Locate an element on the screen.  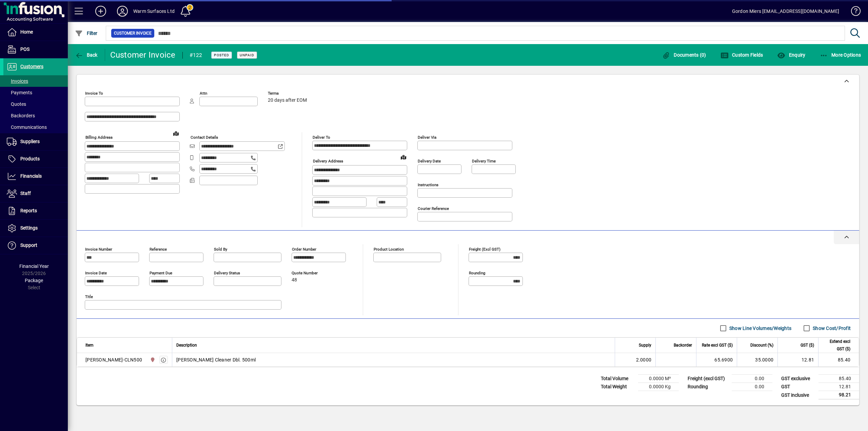
button: Filter is located at coordinates (86, 33).